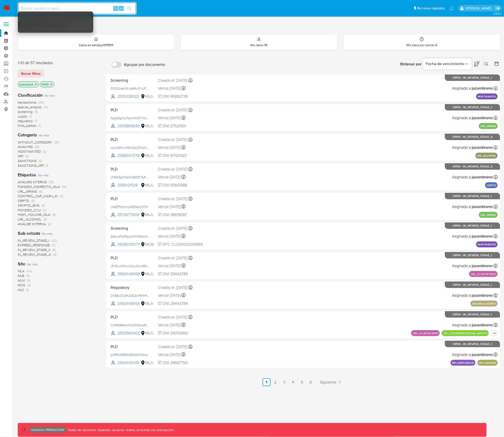 The image size is (504, 437). I want to click on p: jarvi.zambrano@mercadolibre.com.co, so click(479, 8).